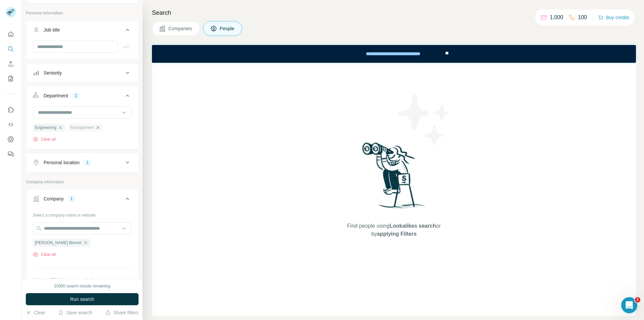 This screenshot has width=644, height=320. Describe the element at coordinates (82, 127) in the screenshot. I see `span: Management` at that location.